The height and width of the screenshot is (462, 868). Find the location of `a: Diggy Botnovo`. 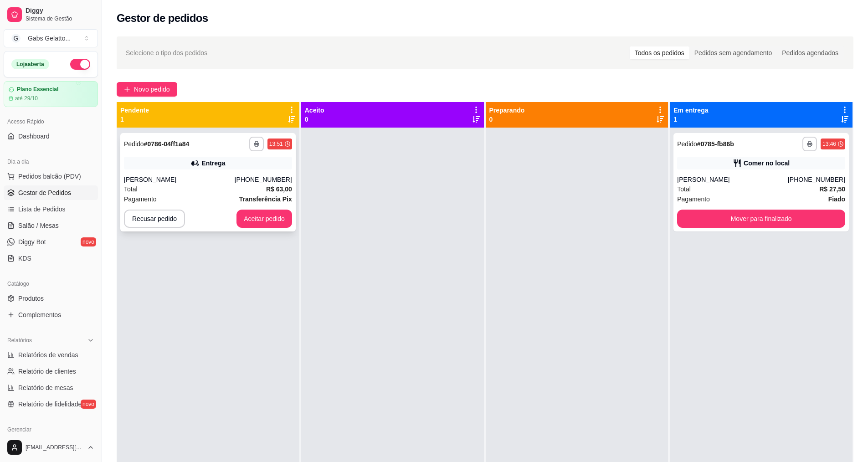

a: Diggy Botnovo is located at coordinates (51, 242).